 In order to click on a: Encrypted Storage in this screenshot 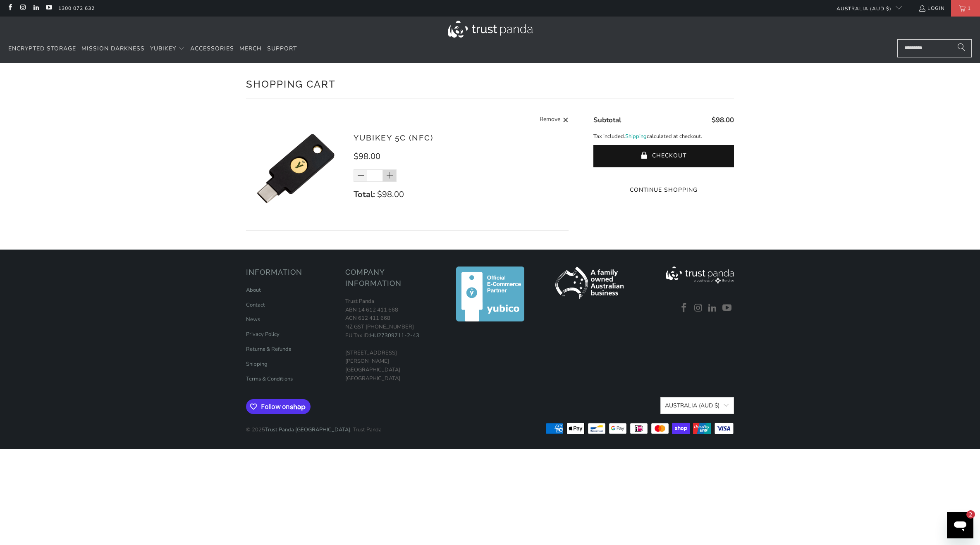, I will do `click(42, 49)`.